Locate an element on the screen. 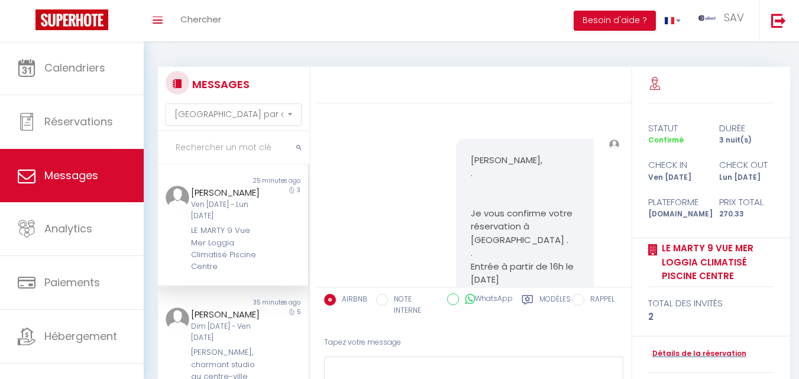 Image resolution: width=799 pixels, height=379 pixels. h3: MESSAGES is located at coordinates (219, 84).